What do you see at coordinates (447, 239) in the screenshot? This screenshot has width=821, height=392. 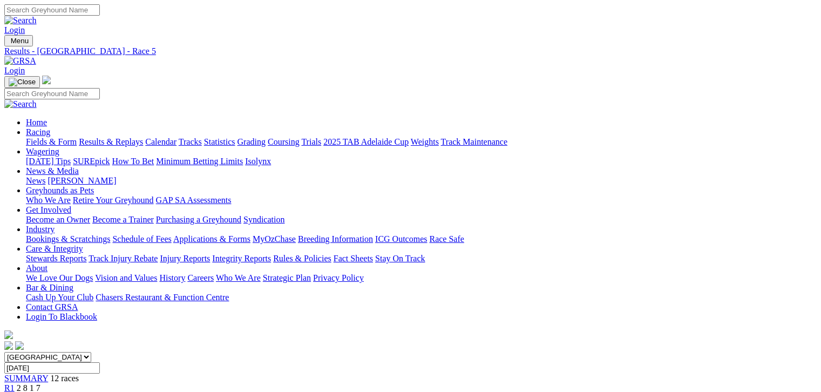 I see `a: Race Safe` at bounding box center [447, 239].